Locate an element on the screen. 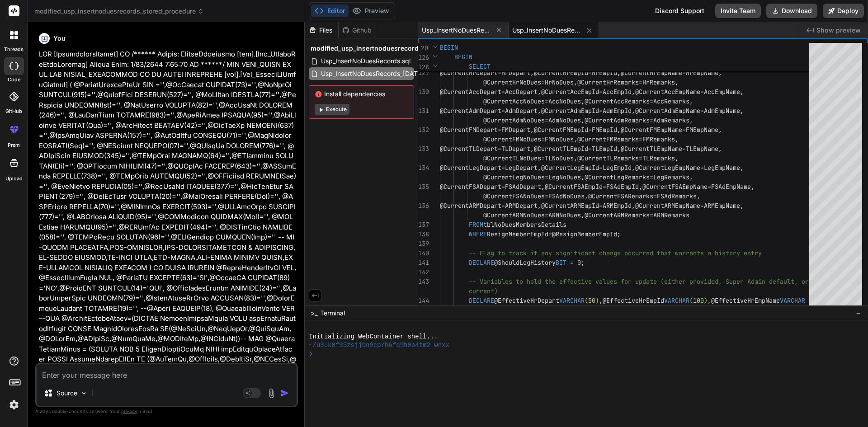 This screenshot has height=427, width=868. span: Usp_InsertNoDuesRecords.sql is located at coordinates (456, 30).